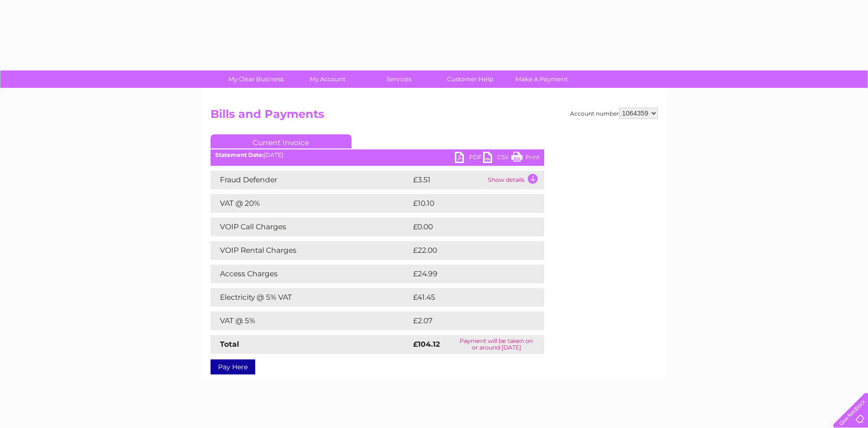 The height and width of the screenshot is (428, 868). What do you see at coordinates (470, 79) in the screenshot?
I see `a: Customer Help` at bounding box center [470, 79].